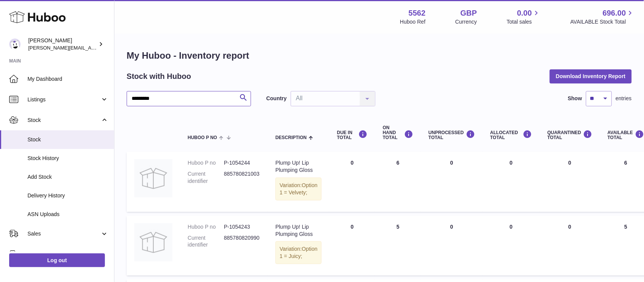 This screenshot has width=644, height=282. Describe the element at coordinates (591, 76) in the screenshot. I see `button: Download Inventory Report` at that location.